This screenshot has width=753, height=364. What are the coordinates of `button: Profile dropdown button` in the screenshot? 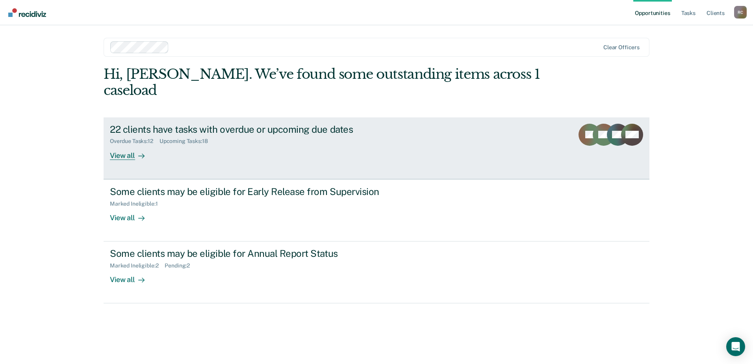 It's located at (741, 12).